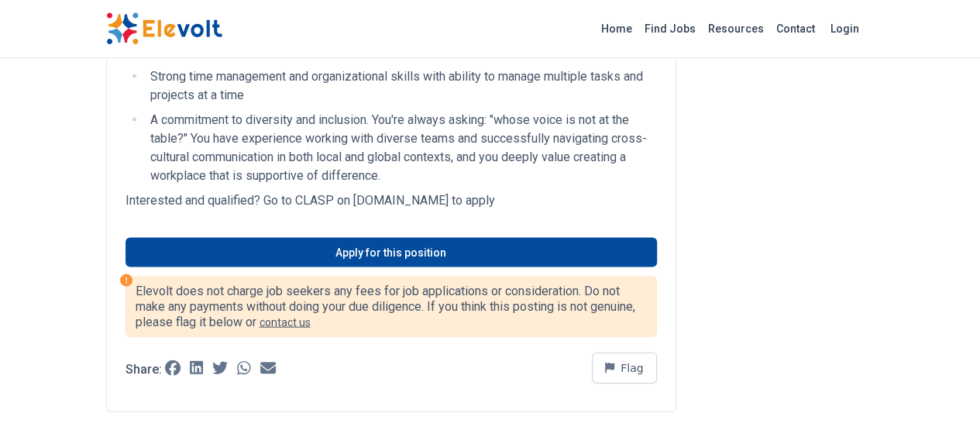 This screenshot has width=980, height=427. Describe the element at coordinates (736, 29) in the screenshot. I see `a: Resources` at that location.